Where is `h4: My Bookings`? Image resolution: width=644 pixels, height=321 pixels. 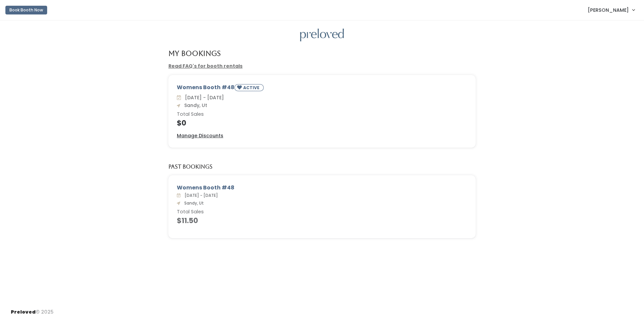 h4: My Bookings is located at coordinates (194, 53).